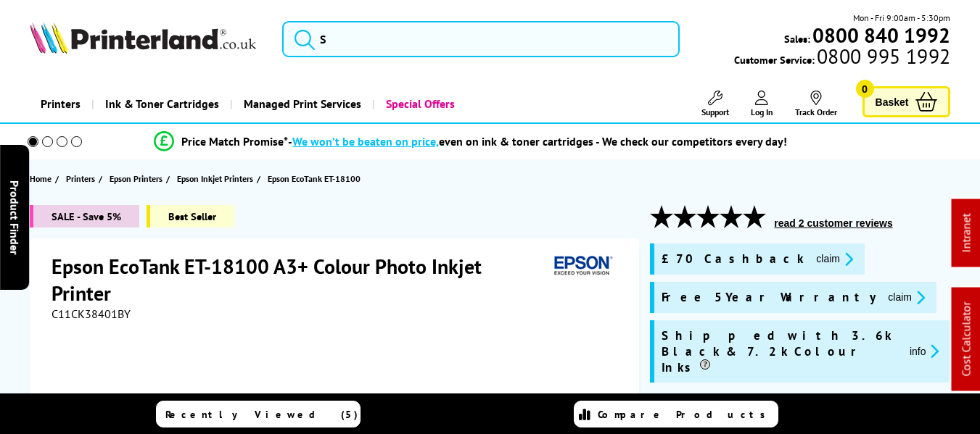  Describe the element at coordinates (81, 179) in the screenshot. I see `span: Printers` at that location.